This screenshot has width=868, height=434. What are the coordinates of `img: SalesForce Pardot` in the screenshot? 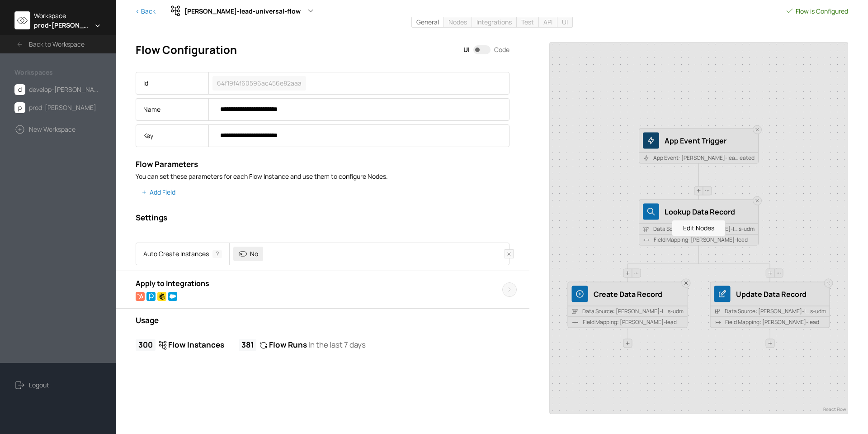 It's located at (151, 296).